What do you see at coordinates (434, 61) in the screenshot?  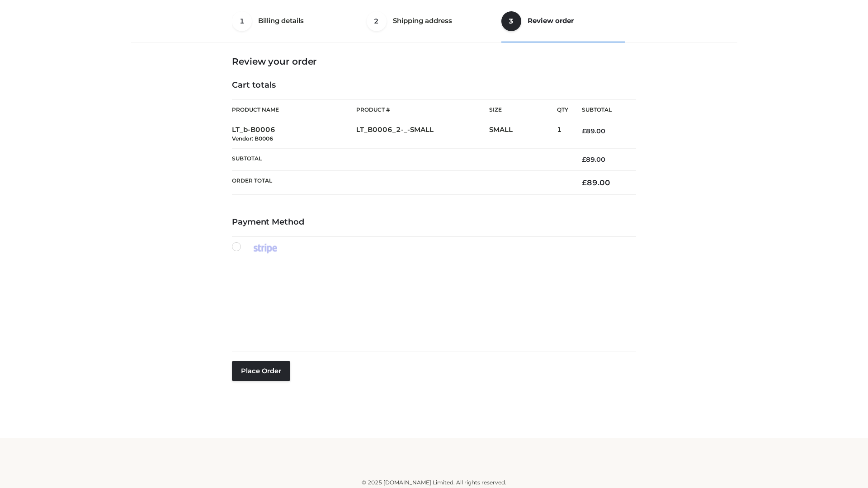 I see `h3: Review your order` at bounding box center [434, 61].